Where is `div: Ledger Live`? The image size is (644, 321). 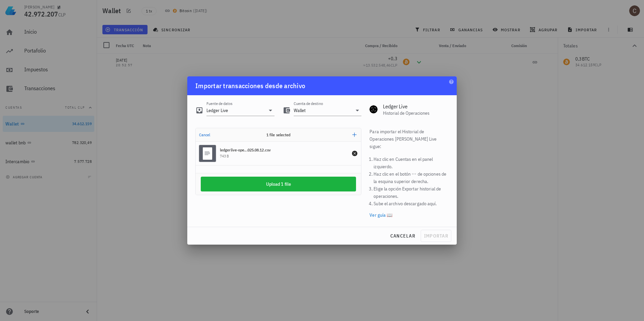 div: Ledger Live is located at coordinates (415, 107).